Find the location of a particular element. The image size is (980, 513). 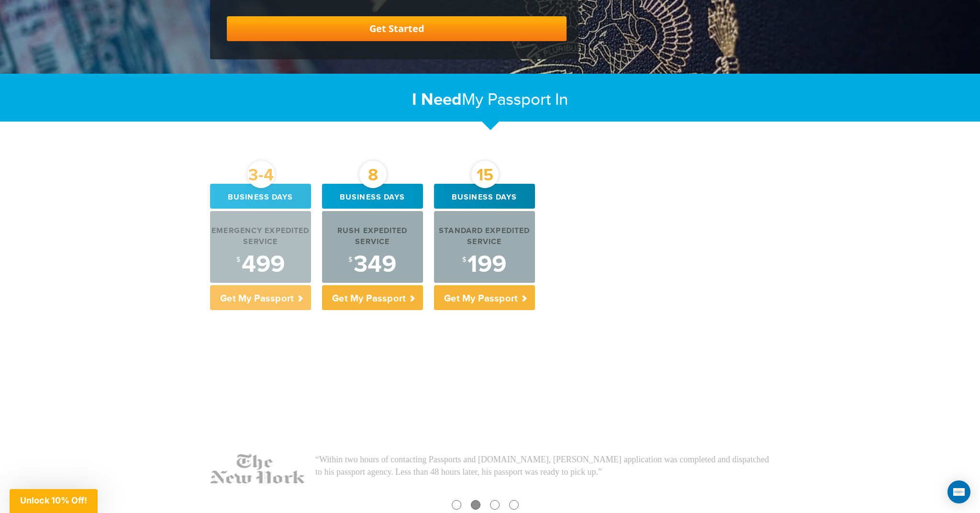

div: 3-4 is located at coordinates (261, 174).